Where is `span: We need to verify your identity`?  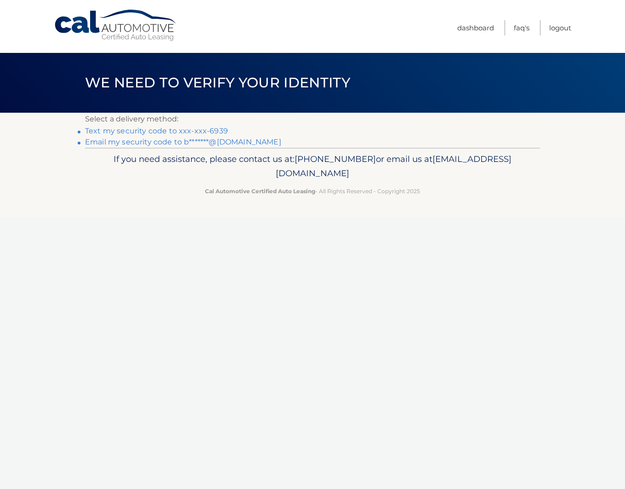 span: We need to verify your identity is located at coordinates (217, 82).